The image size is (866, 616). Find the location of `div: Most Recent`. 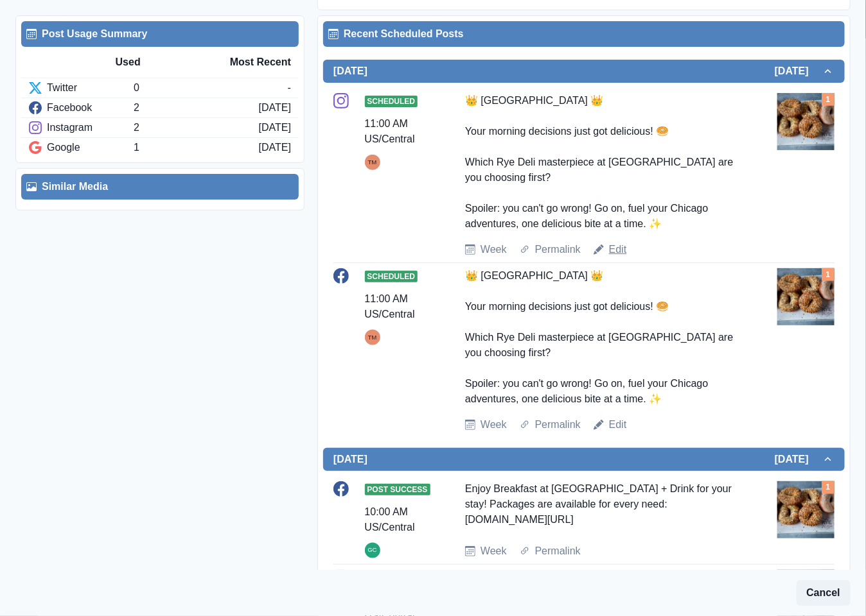

div: Most Recent is located at coordinates (247, 63).